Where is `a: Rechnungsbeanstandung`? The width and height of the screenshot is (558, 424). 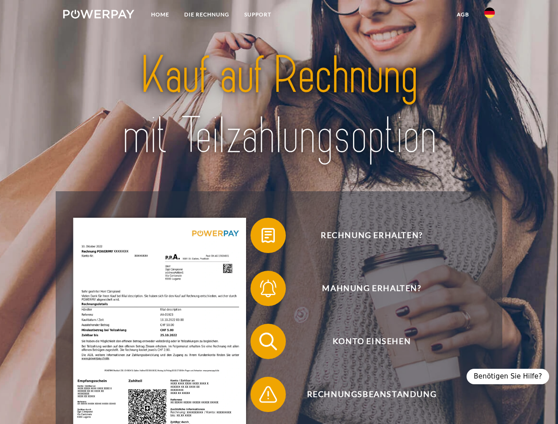
a: Rechnungsbeanstandung is located at coordinates (366, 395).